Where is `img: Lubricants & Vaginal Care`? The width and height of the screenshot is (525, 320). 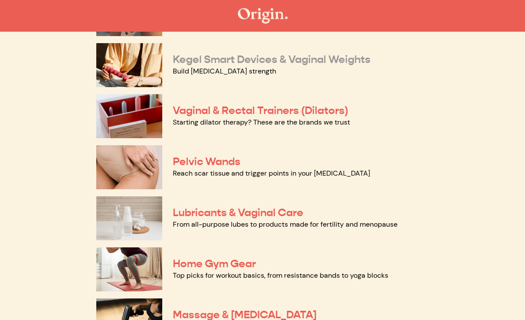 img: Lubricants & Vaginal Care is located at coordinates (129, 219).